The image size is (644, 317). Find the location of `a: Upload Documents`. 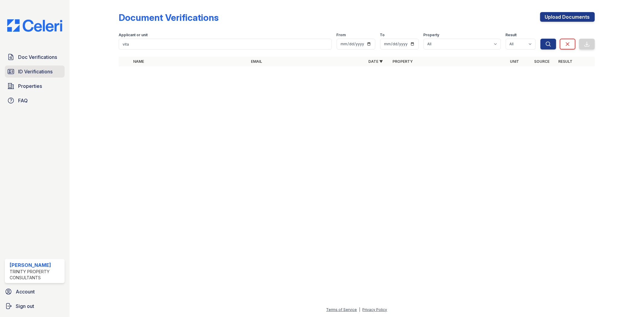

a: Upload Documents is located at coordinates (567, 17).